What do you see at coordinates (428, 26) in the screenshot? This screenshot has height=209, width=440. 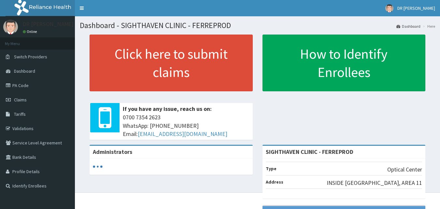 I see `li: Here` at bounding box center [428, 26].